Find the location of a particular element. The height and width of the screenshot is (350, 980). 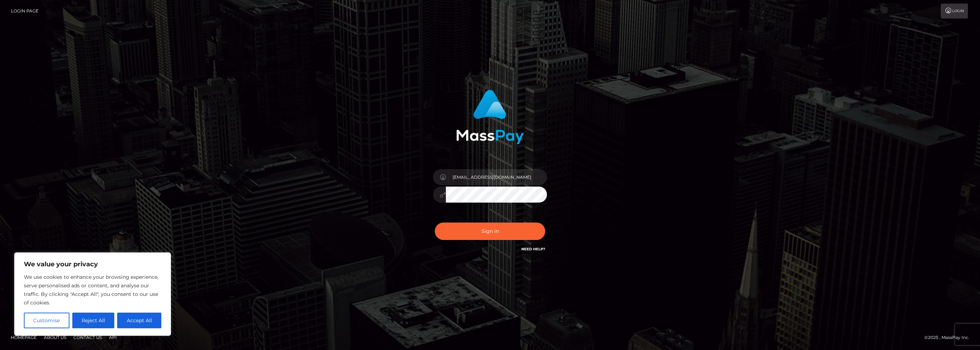

a: Contact Us is located at coordinates (88, 337).